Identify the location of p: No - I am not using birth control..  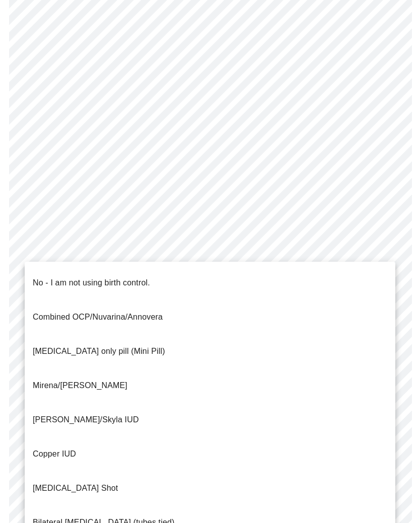
(91, 283).